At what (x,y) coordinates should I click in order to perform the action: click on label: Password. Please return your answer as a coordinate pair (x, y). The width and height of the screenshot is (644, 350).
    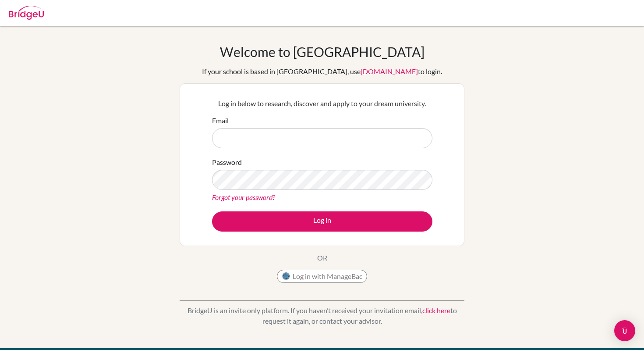
    Looking at the image, I should click on (227, 162).